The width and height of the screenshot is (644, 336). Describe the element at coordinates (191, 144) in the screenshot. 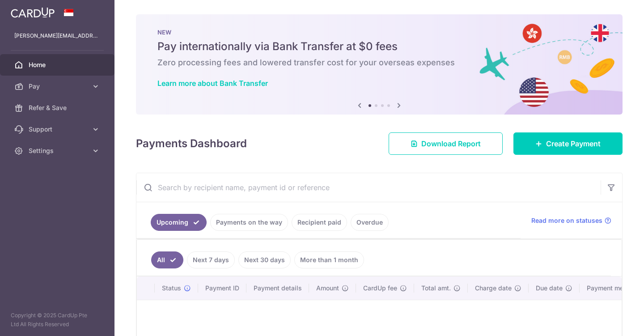

I see `h4: Payments Dashboard` at that location.